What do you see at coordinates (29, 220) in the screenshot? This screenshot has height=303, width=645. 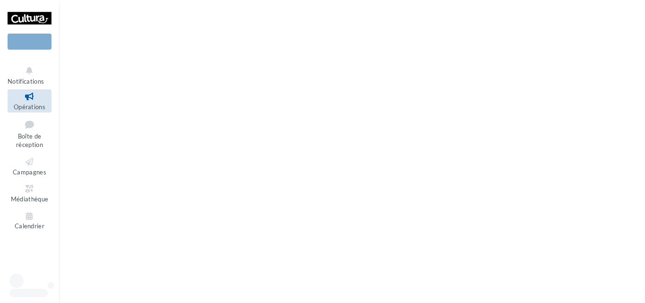 I see `a: Calendrier` at bounding box center [29, 220].